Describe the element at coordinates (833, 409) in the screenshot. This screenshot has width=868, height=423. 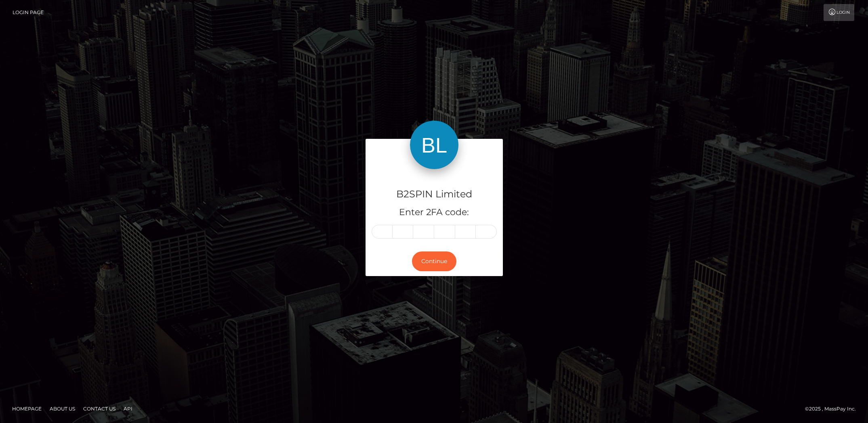
I see `div: © 2025 , MassPay Inc.` at that location.